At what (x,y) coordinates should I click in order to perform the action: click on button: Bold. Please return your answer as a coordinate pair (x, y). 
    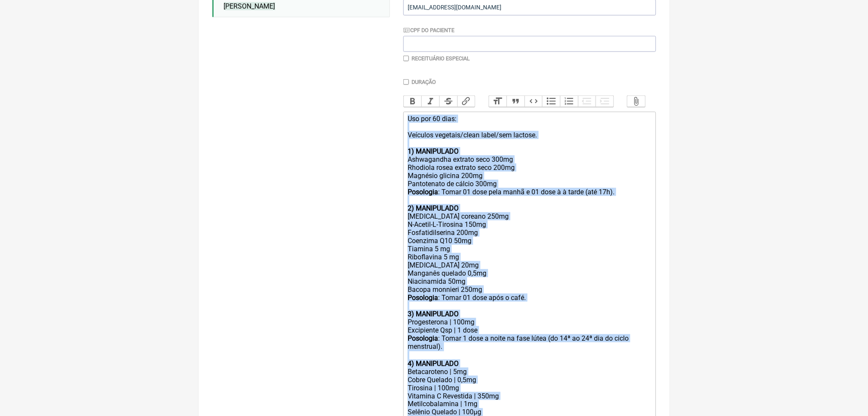
    Looking at the image, I should click on (413, 101).